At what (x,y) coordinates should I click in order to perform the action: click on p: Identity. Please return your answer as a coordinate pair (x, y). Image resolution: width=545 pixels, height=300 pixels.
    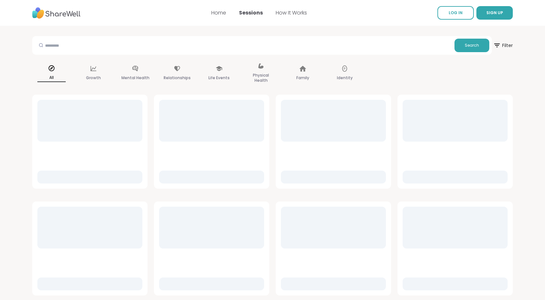
    Looking at the image, I should click on (345, 78).